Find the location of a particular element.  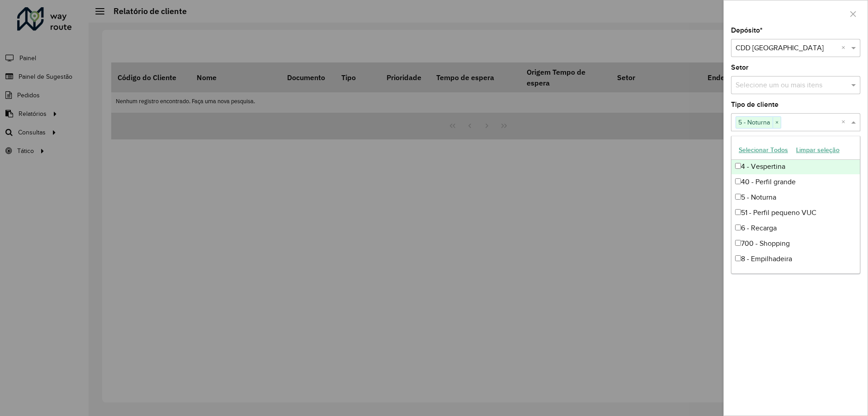

button: Selecionar Todos is located at coordinates (763, 150).